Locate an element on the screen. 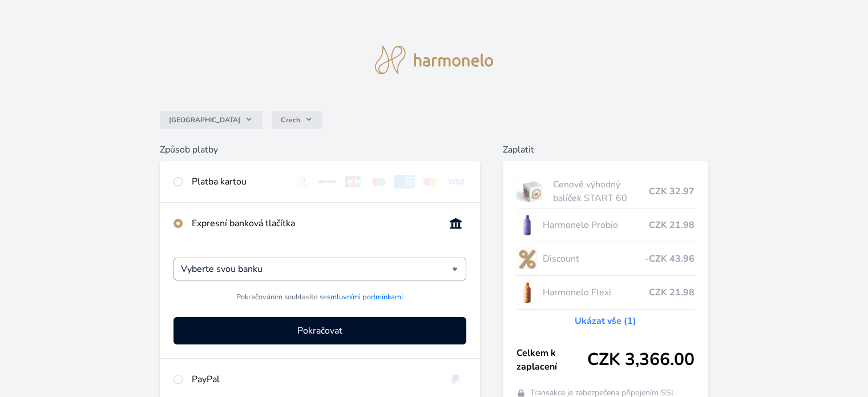 The height and width of the screenshot is (397, 868). input: Hledat... is located at coordinates (316, 269).